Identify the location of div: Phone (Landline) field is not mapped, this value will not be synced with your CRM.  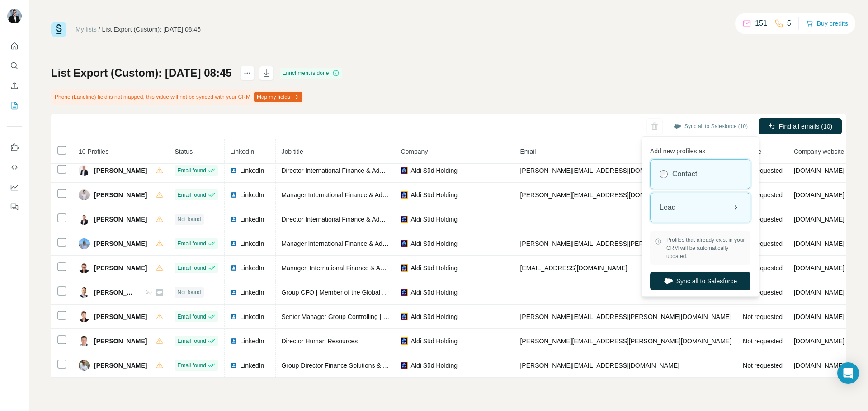
(177, 97).